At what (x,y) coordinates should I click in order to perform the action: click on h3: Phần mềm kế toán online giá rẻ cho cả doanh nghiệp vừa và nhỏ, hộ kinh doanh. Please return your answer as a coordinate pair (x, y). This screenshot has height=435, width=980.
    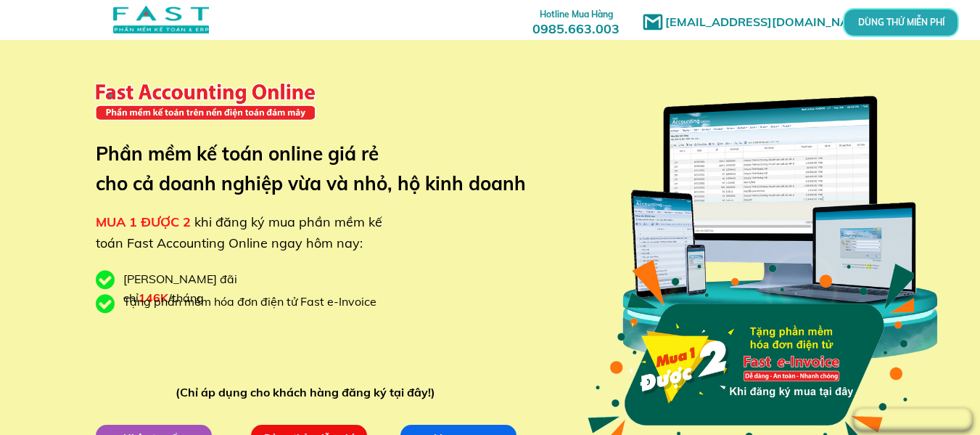
    Looking at the image, I should click on (321, 168).